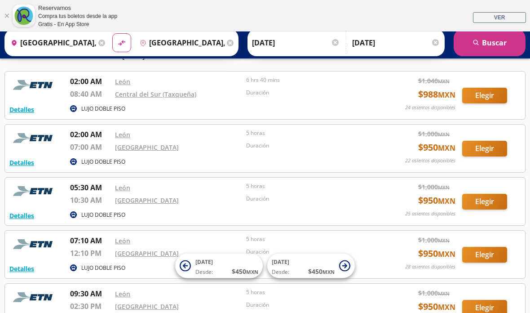 This screenshot has width=530, height=313. What do you see at coordinates (431, 267) in the screenshot?
I see `p: 28 asientos disponibles` at bounding box center [431, 267].